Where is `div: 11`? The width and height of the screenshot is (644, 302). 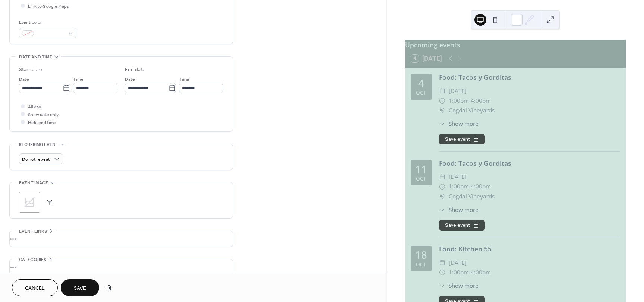 div: 11 is located at coordinates (421, 170).